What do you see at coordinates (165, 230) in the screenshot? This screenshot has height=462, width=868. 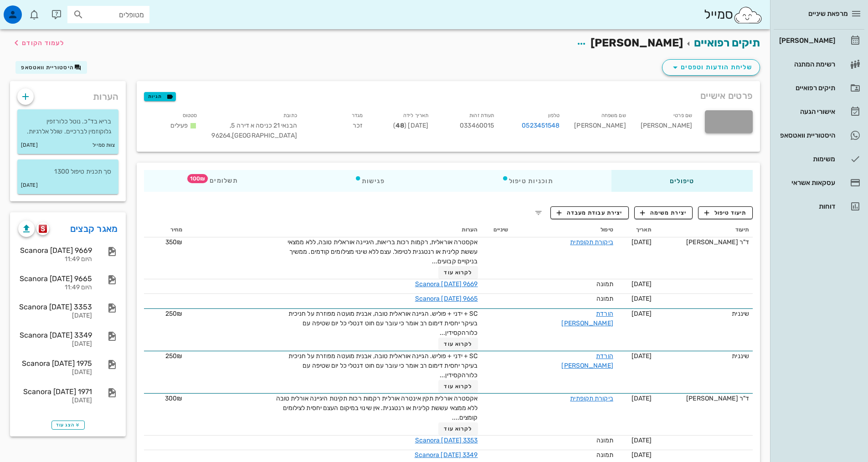 I see `th: מחיר` at bounding box center [165, 230].